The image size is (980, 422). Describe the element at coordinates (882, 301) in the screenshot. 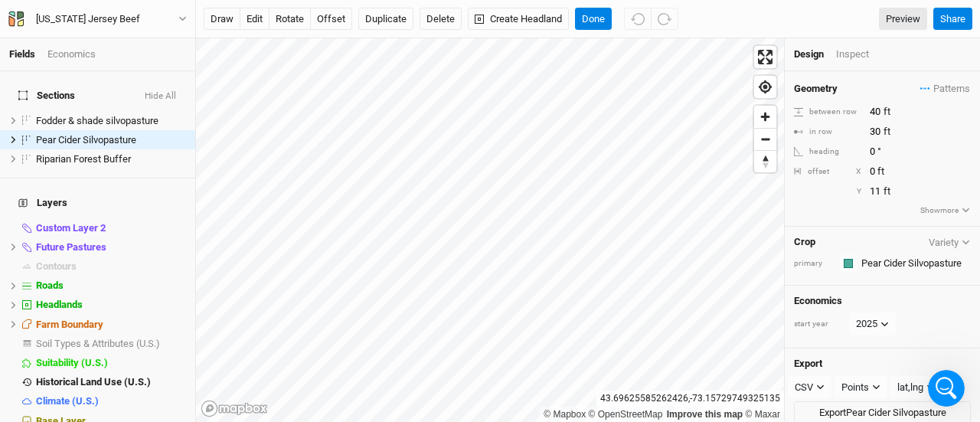

I see `h4: Economics` at that location.